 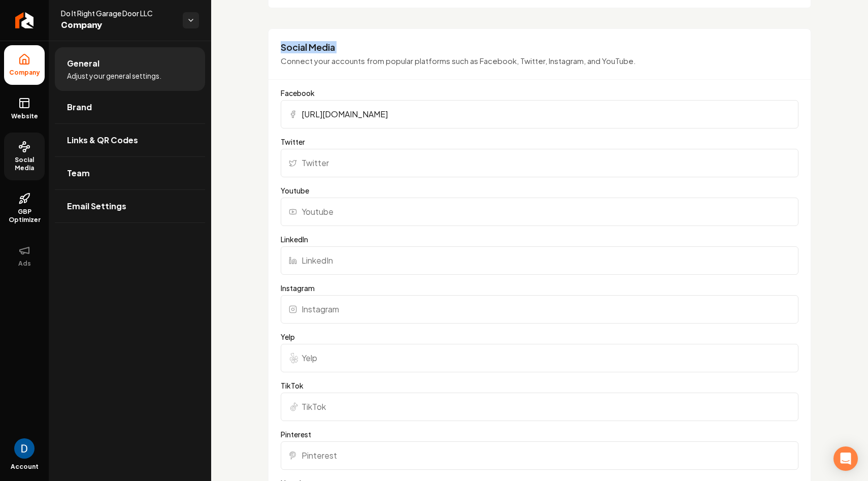 I want to click on a: Website, so click(x=25, y=108).